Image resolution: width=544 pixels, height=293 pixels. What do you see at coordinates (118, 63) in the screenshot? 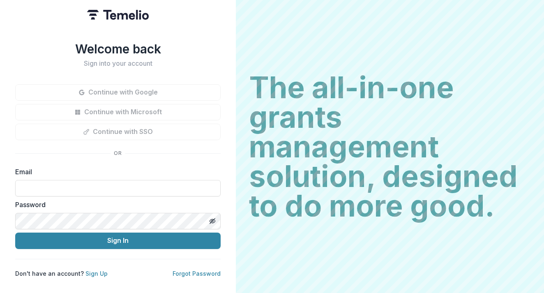
I see `h2: Sign into your account` at bounding box center [118, 63].